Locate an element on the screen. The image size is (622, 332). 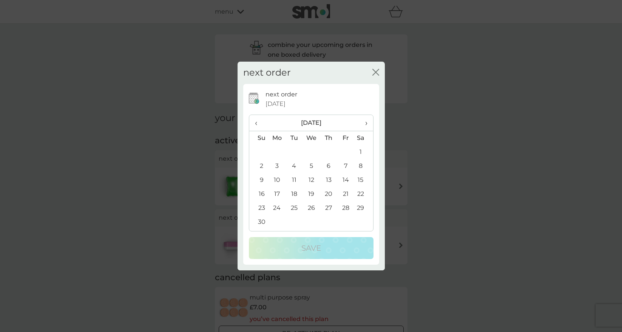
td: 5 is located at coordinates (311, 166).